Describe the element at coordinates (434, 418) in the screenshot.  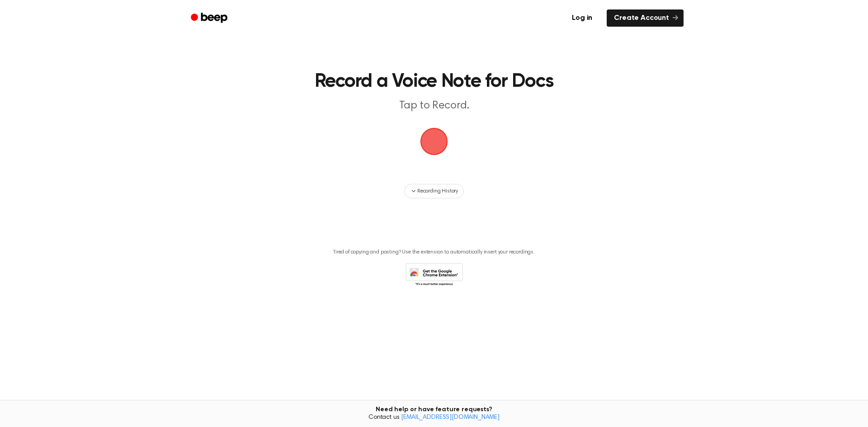
I see `span: Contact us` at that location.